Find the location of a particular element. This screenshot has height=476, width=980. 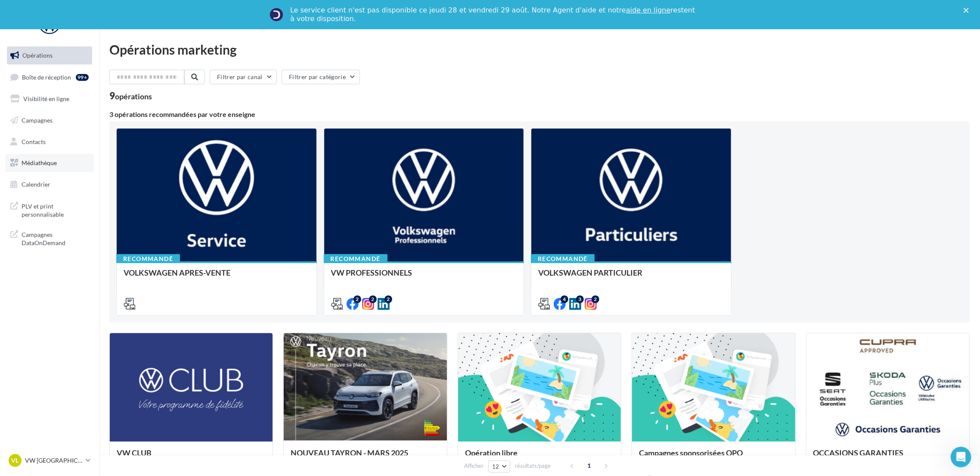

span: Campagnes is located at coordinates (37, 120).